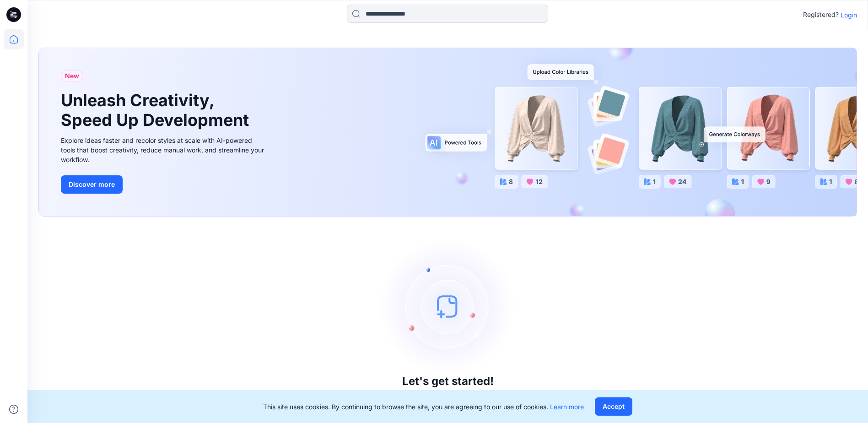  Describe the element at coordinates (448, 381) in the screenshot. I see `h3: Let's get started!` at that location.